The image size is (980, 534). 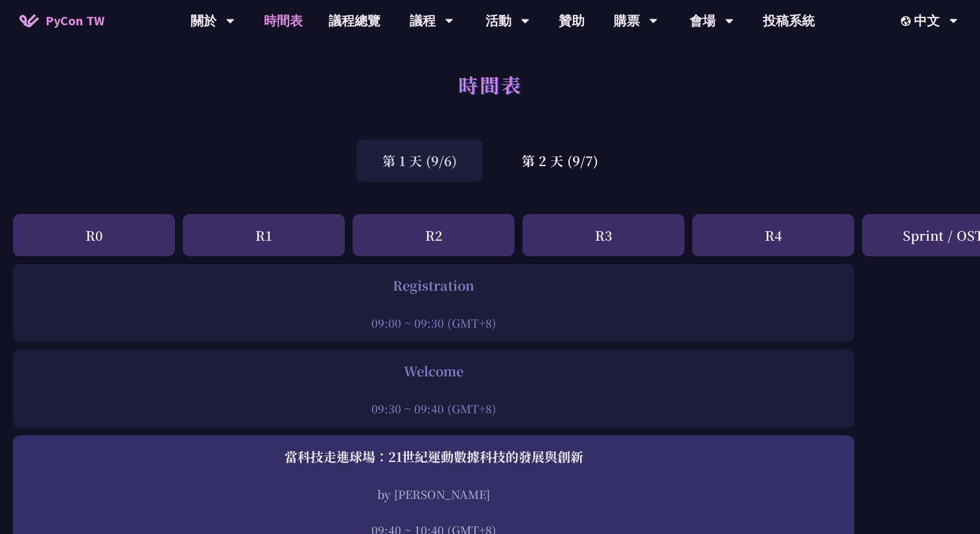 What do you see at coordinates (560, 160) in the screenshot?
I see `div: 第 2 天 (9/7)` at bounding box center [560, 160].